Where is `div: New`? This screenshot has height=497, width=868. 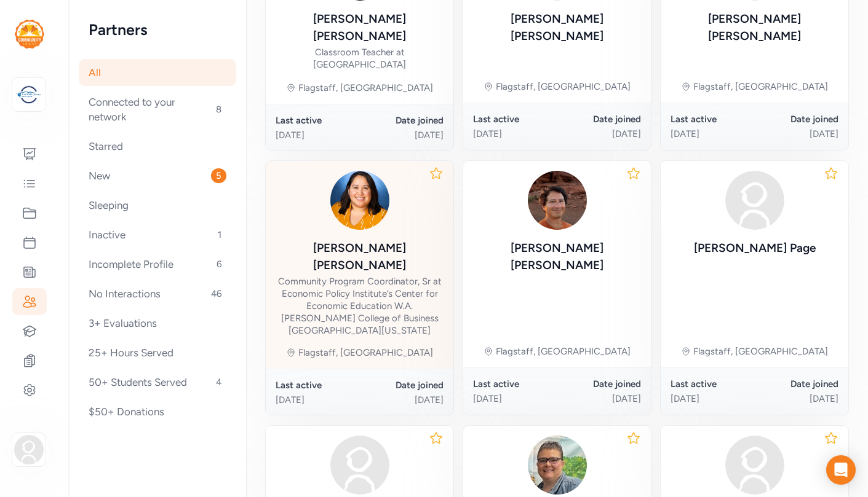
div: New is located at coordinates (158, 175).